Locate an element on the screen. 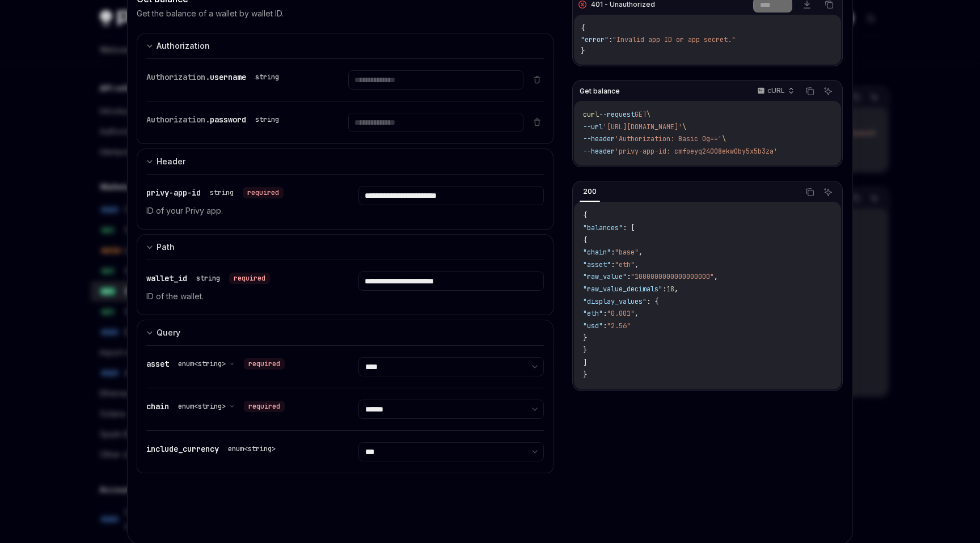  span: include_currency is located at coordinates (183, 449).